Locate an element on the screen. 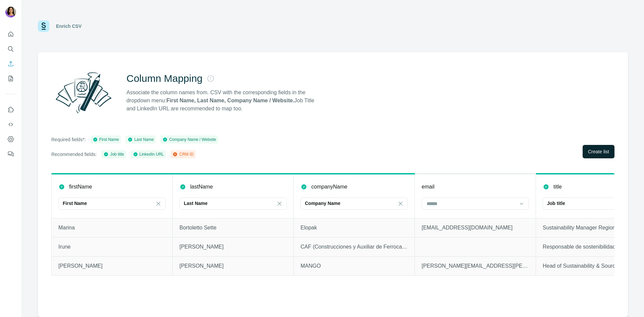  div: Enrich CSV is located at coordinates (69, 26).